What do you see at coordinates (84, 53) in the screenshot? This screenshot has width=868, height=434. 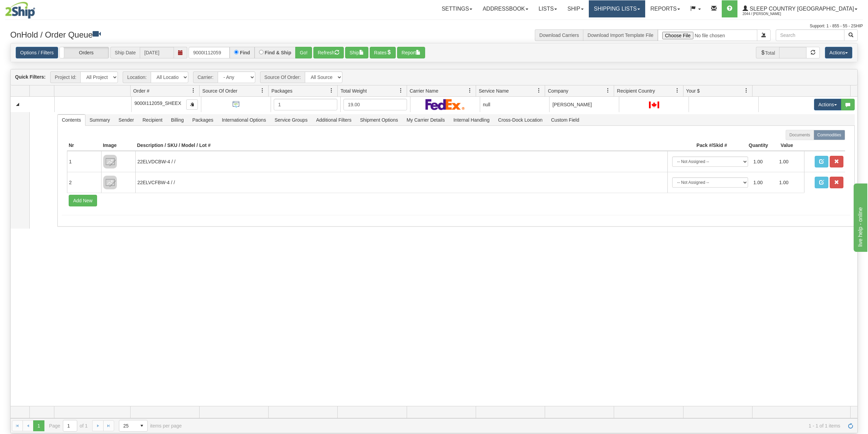 I see `label: Orders` at bounding box center [84, 53].